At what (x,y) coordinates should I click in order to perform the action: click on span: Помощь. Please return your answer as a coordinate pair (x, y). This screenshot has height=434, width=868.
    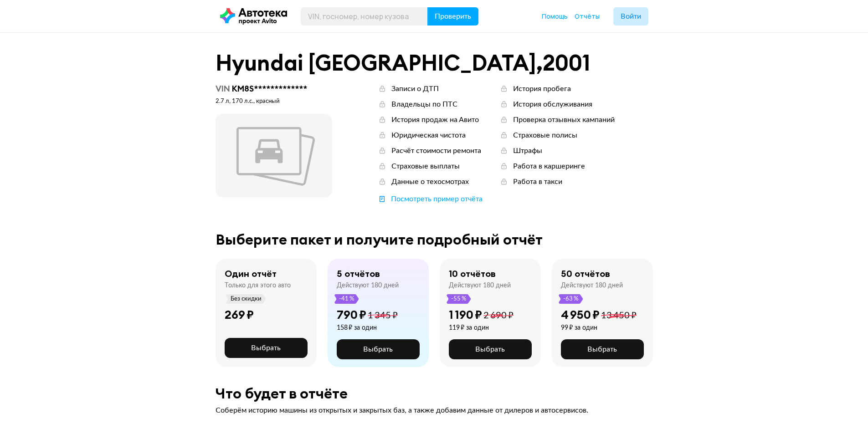
    Looking at the image, I should click on (555, 16).